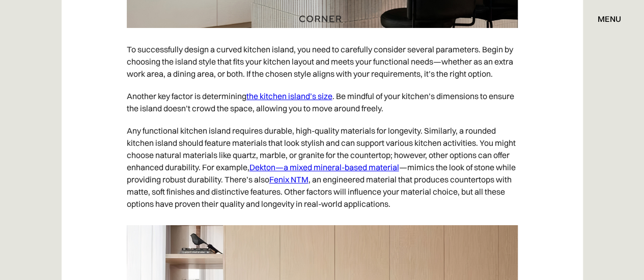 Image resolution: width=644 pixels, height=280 pixels. I want to click on a: Dekton—a mixed mineral-based material, so click(324, 167).